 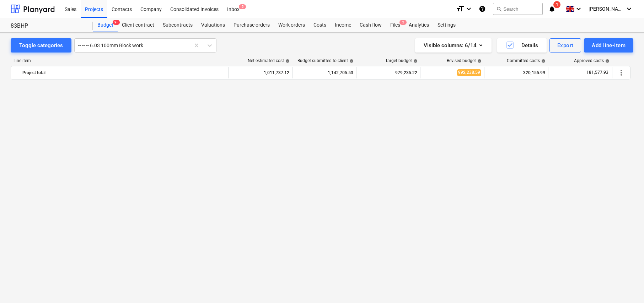 What do you see at coordinates (626, 286) in the screenshot?
I see `div: Chat Widget` at bounding box center [626, 286].